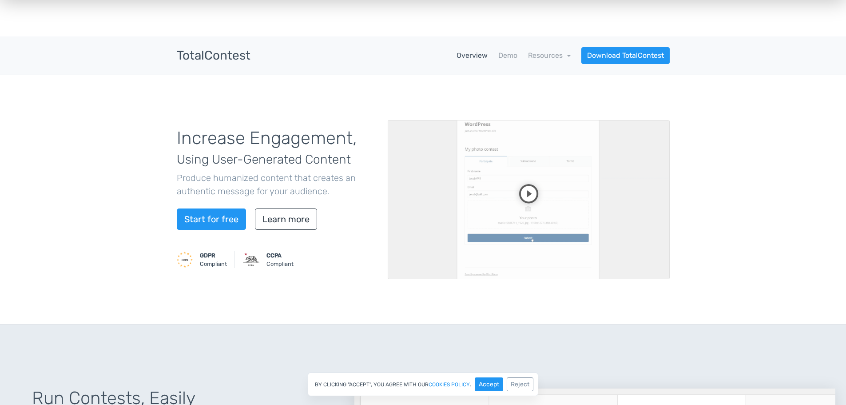 This screenshot has height=405, width=846. What do you see at coordinates (520, 384) in the screenshot?
I see `button: Reject` at bounding box center [520, 384].